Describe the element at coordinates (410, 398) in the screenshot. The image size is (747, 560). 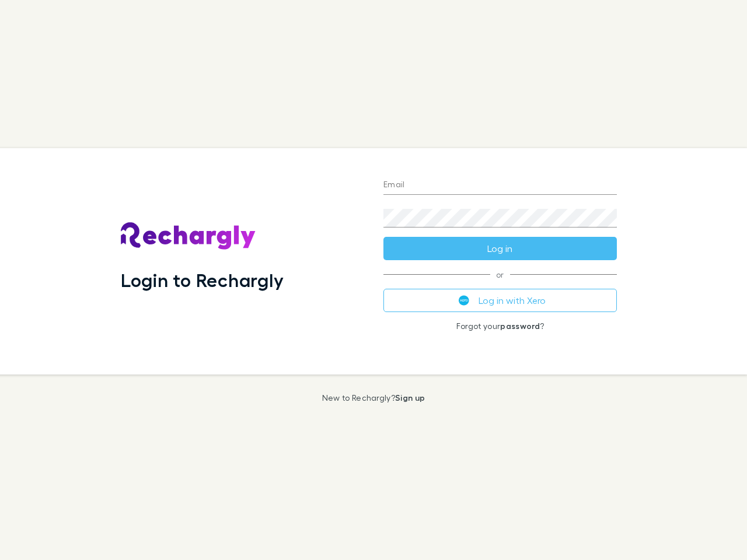
I see `a: Sign up` at that location.